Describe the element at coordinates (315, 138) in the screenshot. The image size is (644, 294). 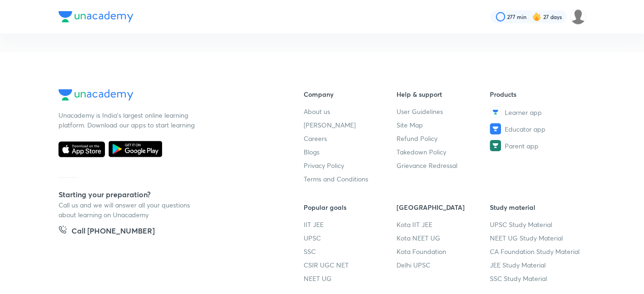
I see `span: Careers` at that location.